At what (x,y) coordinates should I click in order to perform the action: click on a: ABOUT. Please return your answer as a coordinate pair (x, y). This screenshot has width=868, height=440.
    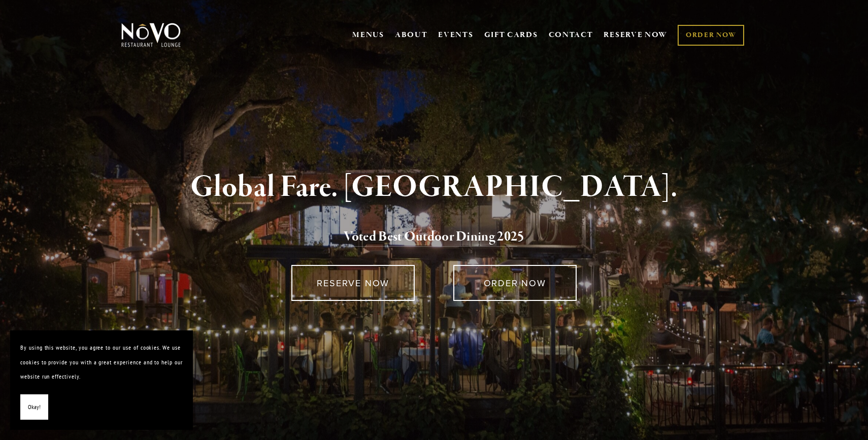
    Looking at the image, I should click on (411, 35).